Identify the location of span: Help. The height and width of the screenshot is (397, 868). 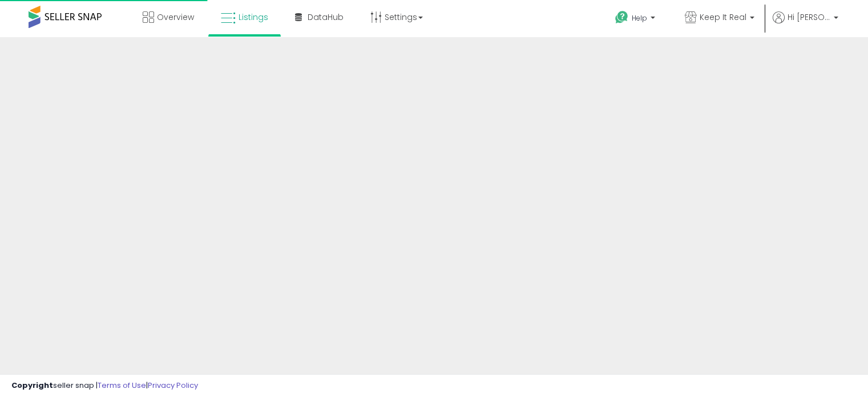
(639, 18).